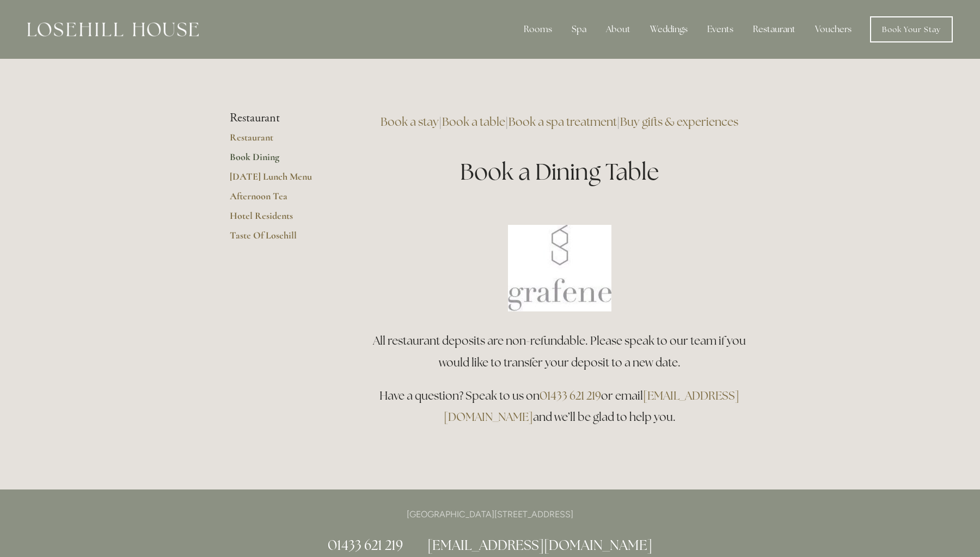  Describe the element at coordinates (474, 122) in the screenshot. I see `a: Book a table` at that location.